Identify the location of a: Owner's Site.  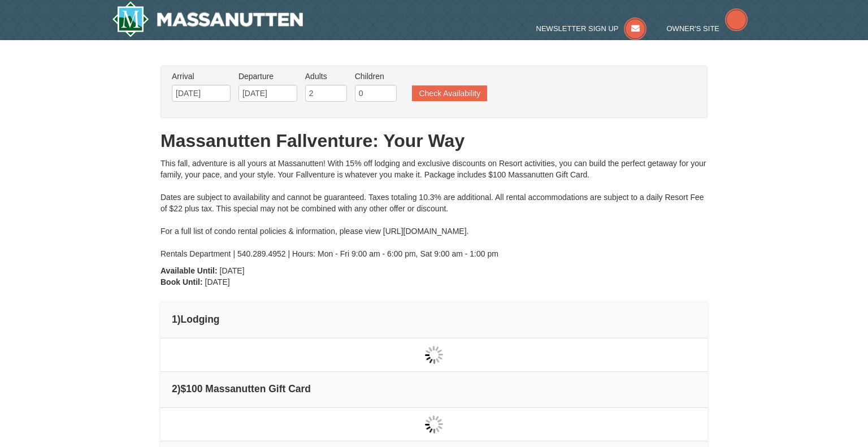
(707, 28).